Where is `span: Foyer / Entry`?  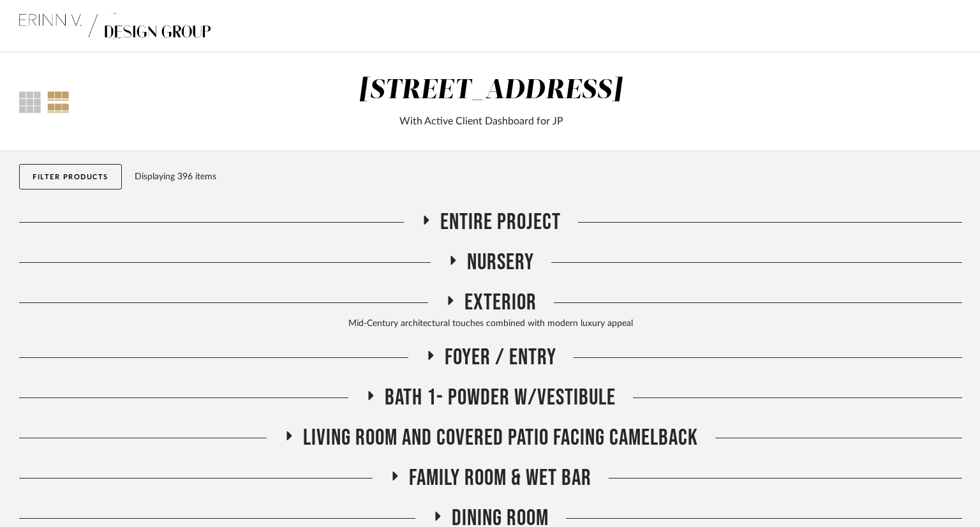 span: Foyer / Entry is located at coordinates (500, 358).